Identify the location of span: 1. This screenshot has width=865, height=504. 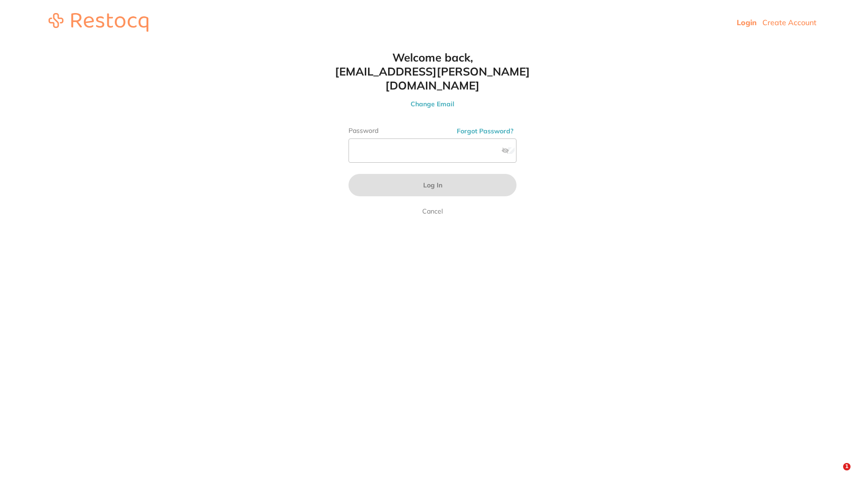
(847, 467).